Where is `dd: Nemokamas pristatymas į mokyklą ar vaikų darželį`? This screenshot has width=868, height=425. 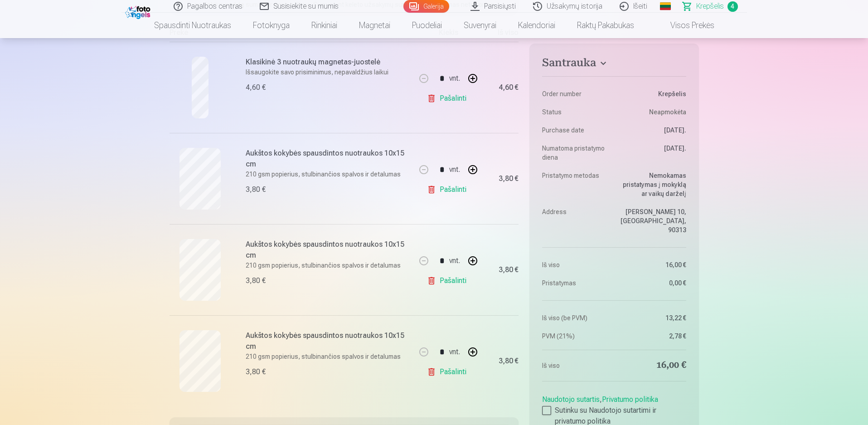 dd: Nemokamas pristatymas į mokyklą ar vaikų darželį is located at coordinates (653, 185).